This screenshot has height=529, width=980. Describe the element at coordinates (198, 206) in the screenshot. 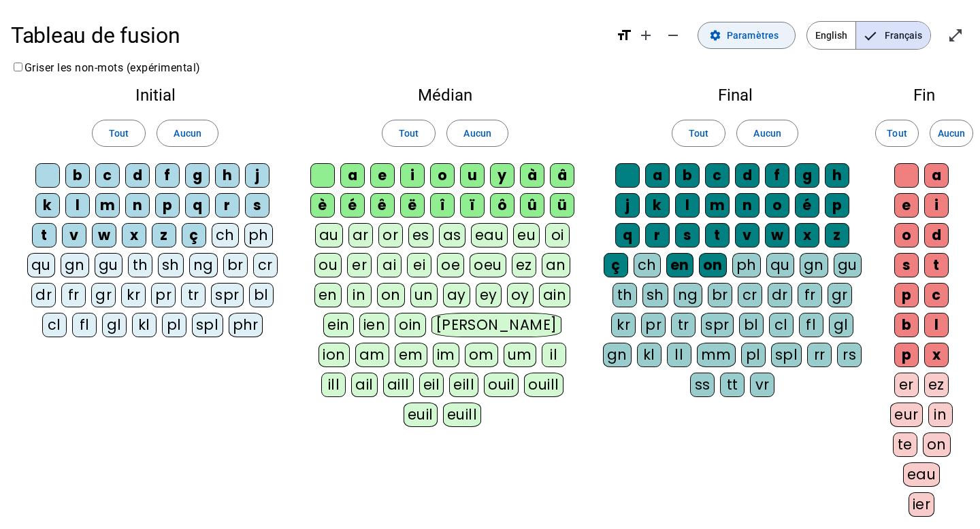

I see `div: q` at that location.